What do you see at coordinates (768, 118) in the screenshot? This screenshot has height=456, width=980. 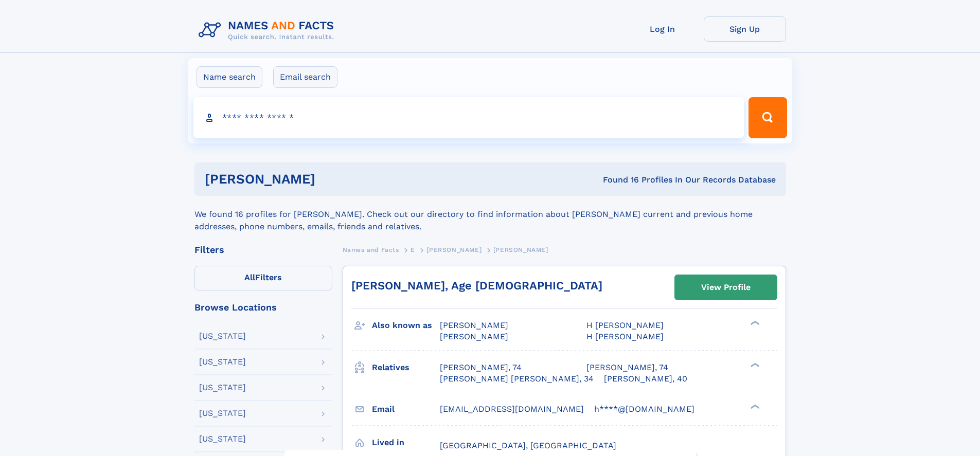 I see `button: Search Button` at bounding box center [768, 118].